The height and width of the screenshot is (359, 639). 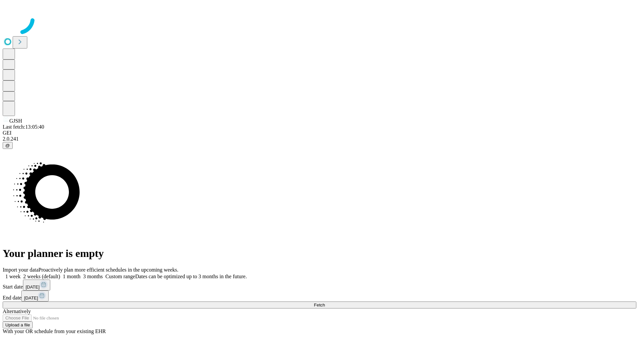 What do you see at coordinates (42, 276) in the screenshot?
I see `span: 2 weeks (default)` at bounding box center [42, 276].